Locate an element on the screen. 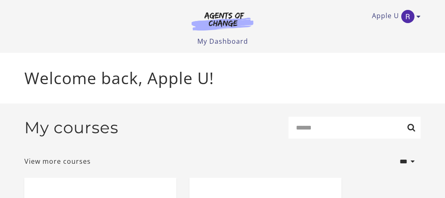 This screenshot has height=198, width=445. p: Welcome back, Apple U! is located at coordinates (222, 78).